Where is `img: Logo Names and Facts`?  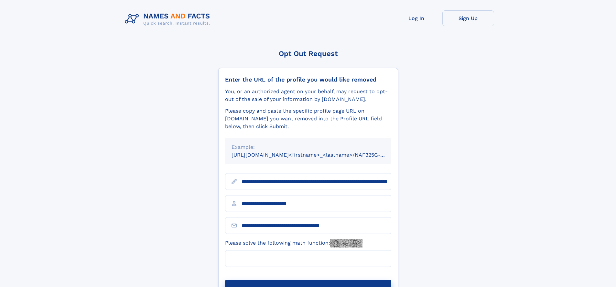 img: Logo Names and Facts is located at coordinates (169, 19).